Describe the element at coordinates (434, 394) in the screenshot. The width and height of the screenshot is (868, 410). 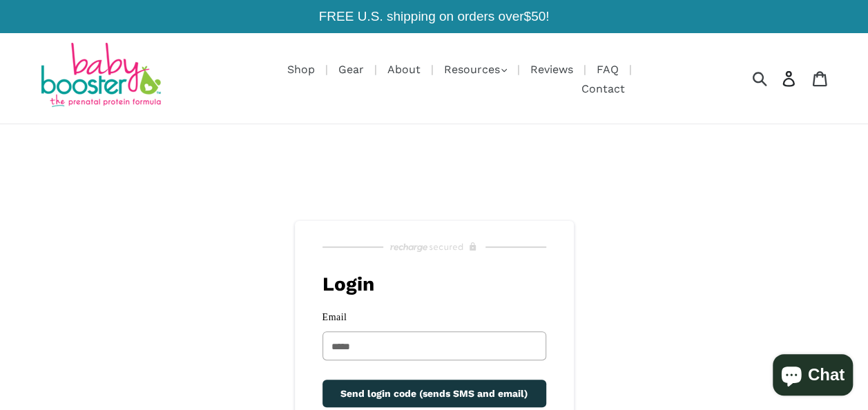
I see `button: Send login code (sends SMS and email)` at that location.